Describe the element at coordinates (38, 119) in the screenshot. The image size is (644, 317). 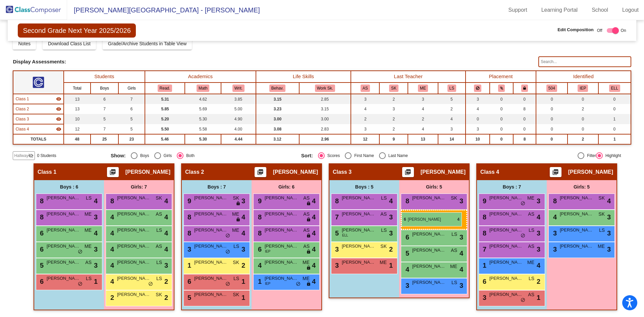
I see `td: Sidney Lebert - No Class Name` at that location.